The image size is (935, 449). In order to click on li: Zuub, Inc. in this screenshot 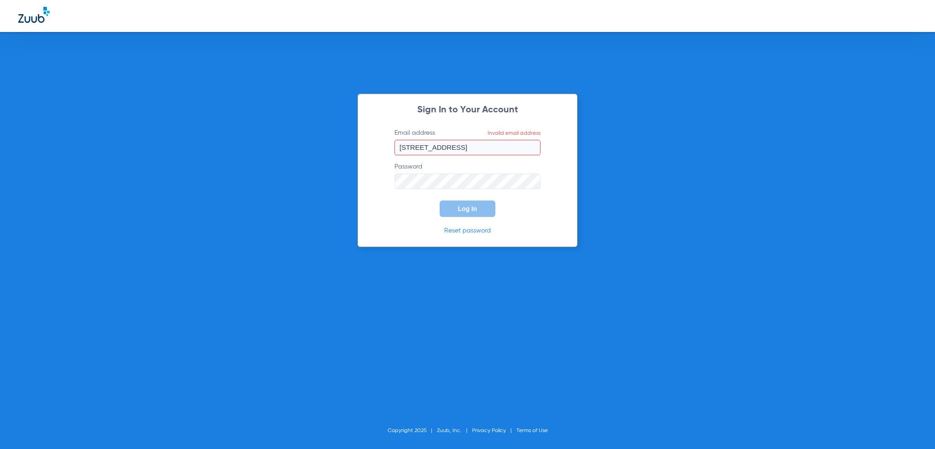, I will do `click(454, 431)`.